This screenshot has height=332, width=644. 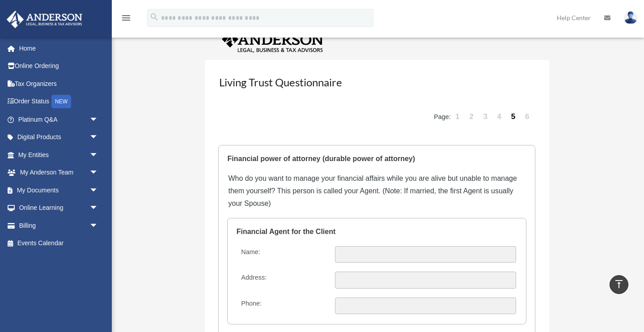 I want to click on legend: Financial power of attorney (durable power of attorney), so click(x=377, y=159).